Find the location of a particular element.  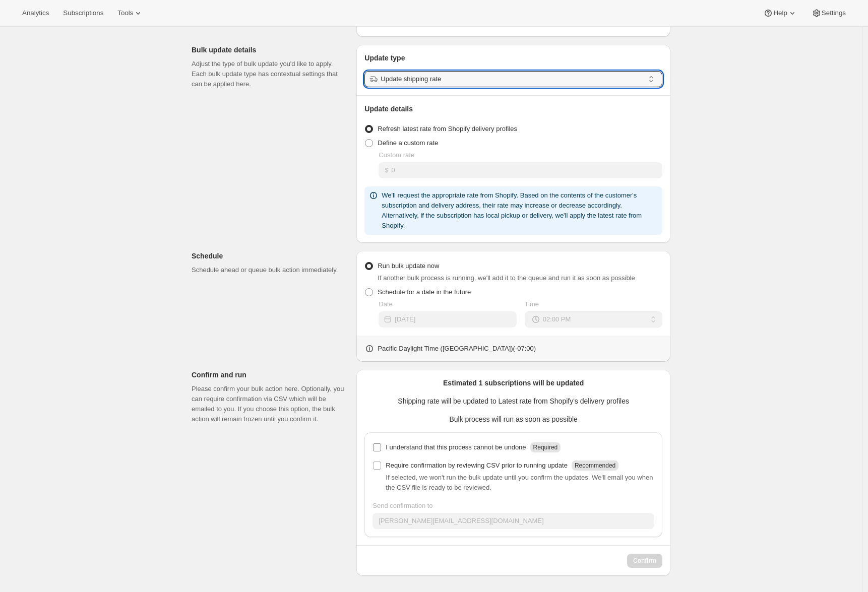

p: Update details is located at coordinates (513, 109).